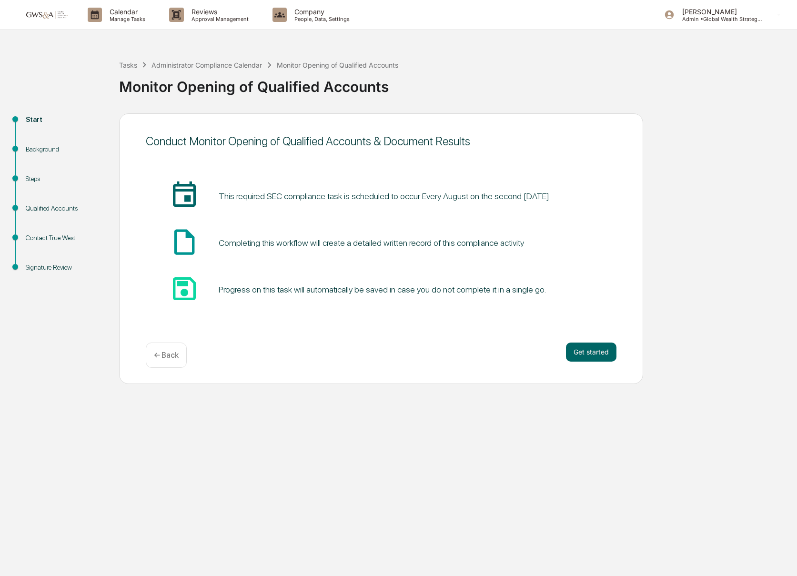  Describe the element at coordinates (321, 11) in the screenshot. I see `p: Company` at that location.